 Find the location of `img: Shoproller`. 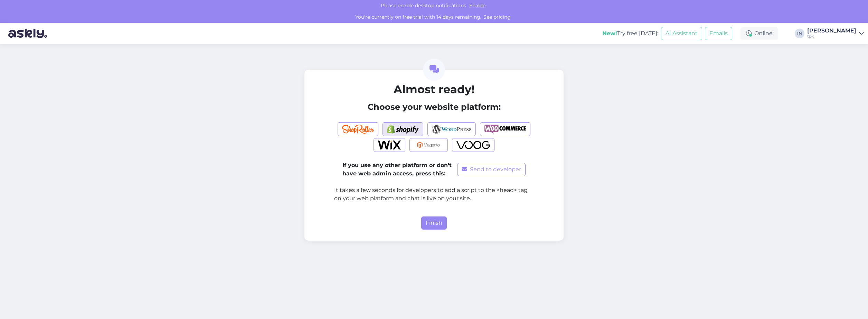

img: Shoproller is located at coordinates (358, 129).